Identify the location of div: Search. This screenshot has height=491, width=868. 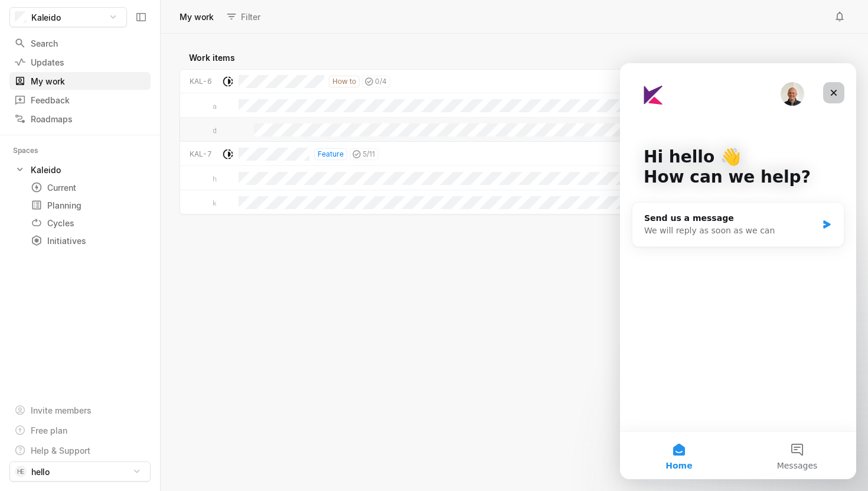
(80, 43).